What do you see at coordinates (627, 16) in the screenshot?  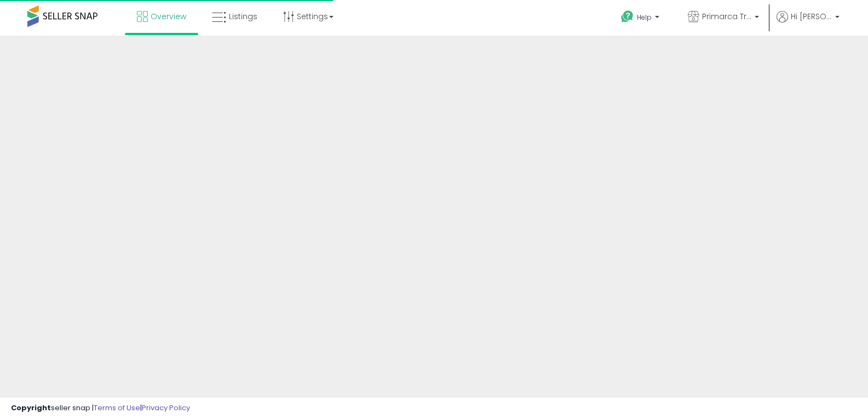 I see `i: Get Help` at bounding box center [627, 16].